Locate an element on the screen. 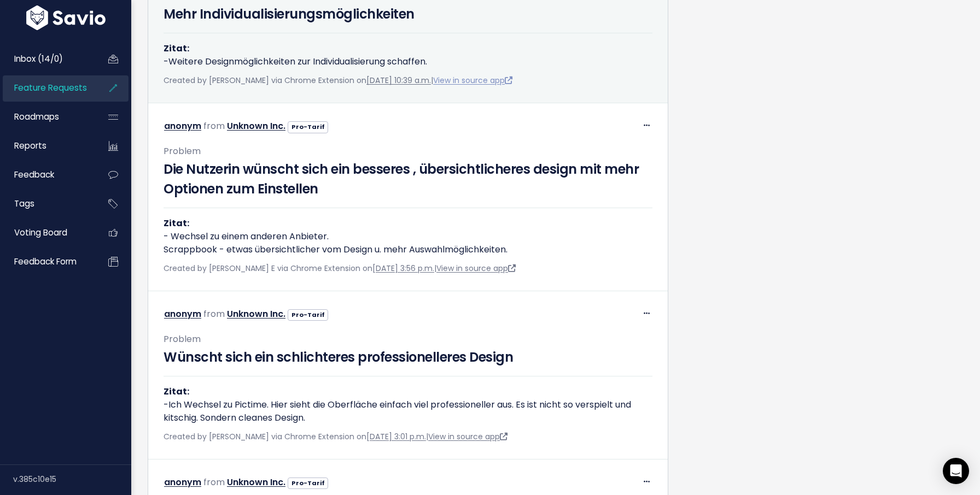 This screenshot has width=980, height=495. a: Roadmaps is located at coordinates (46, 117).